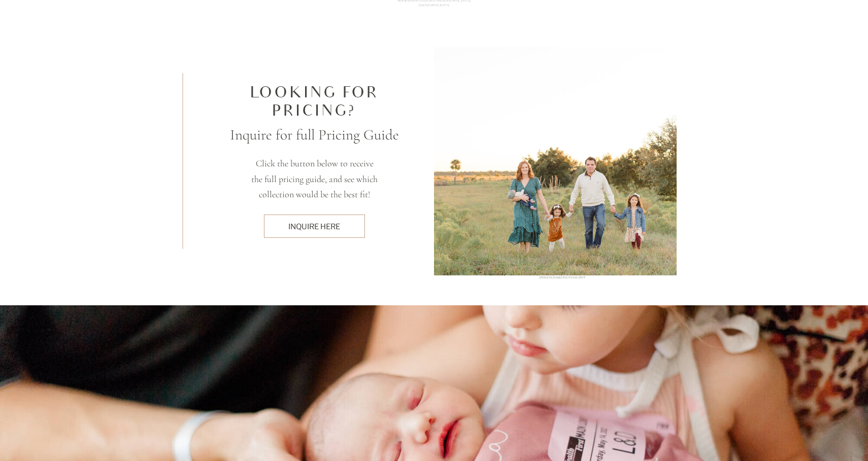  Describe the element at coordinates (314, 226) in the screenshot. I see `a: INquire here` at that location.